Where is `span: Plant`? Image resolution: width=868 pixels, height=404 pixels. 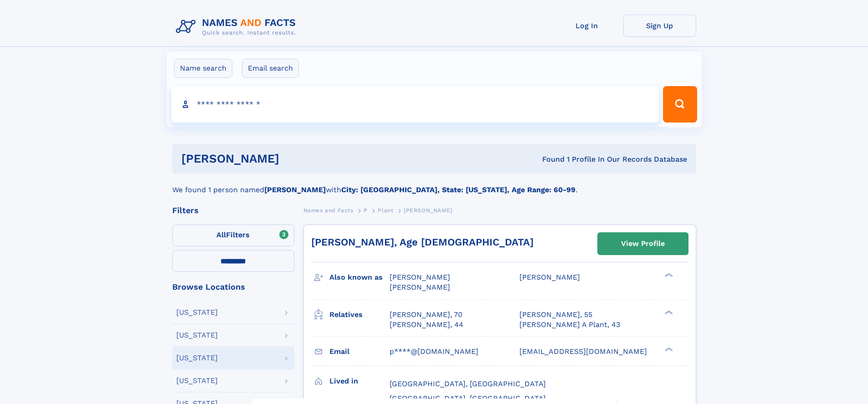
span: Plant is located at coordinates (385, 211).